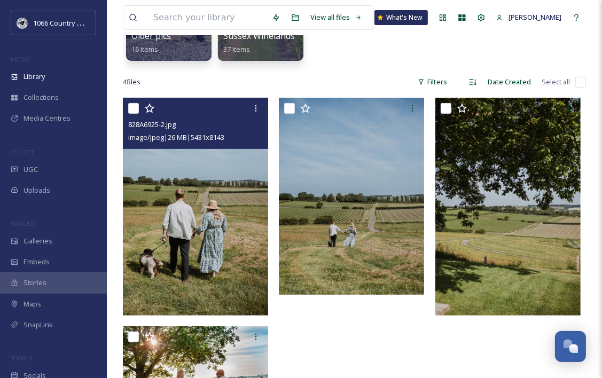 The width and height of the screenshot is (602, 378). What do you see at coordinates (151, 36) in the screenshot?
I see `span: Older pics` at bounding box center [151, 36].